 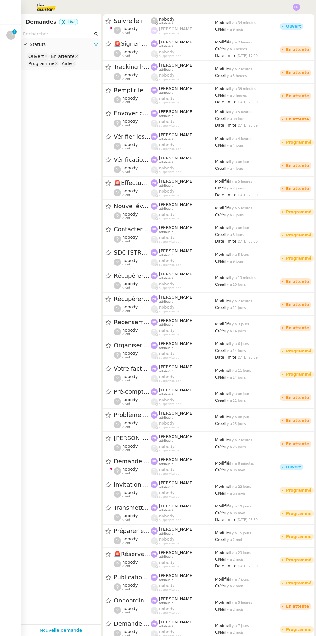 What do you see at coordinates (36, 56) in the screenshot?
I see `div: Ouvert` at bounding box center [36, 56].